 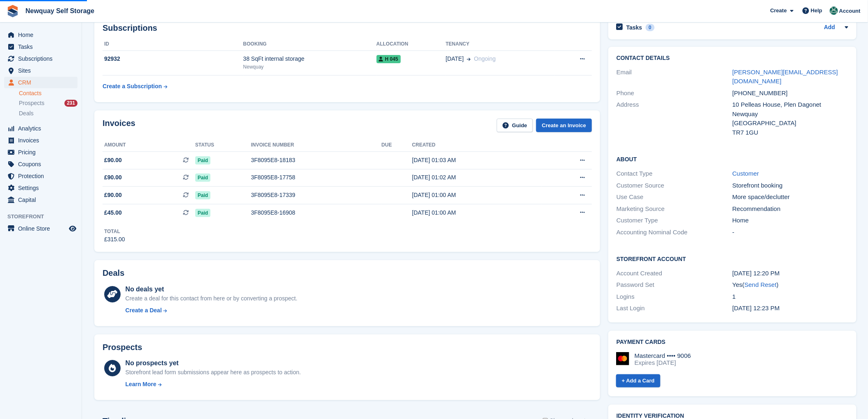 What do you see at coordinates (756, 308) in the screenshot?
I see `time: 2025-06-27 11:23:29 UTC` at bounding box center [756, 308].